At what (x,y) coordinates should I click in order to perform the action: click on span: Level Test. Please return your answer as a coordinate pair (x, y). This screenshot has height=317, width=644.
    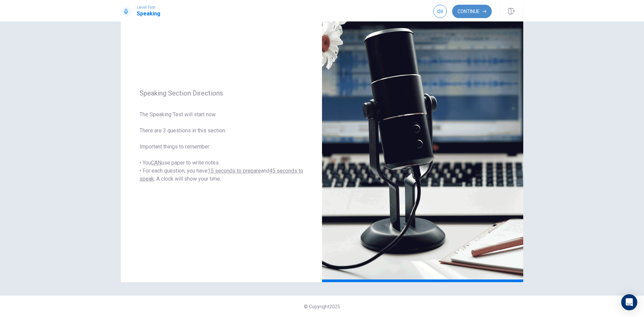
    Looking at the image, I should click on (148, 8).